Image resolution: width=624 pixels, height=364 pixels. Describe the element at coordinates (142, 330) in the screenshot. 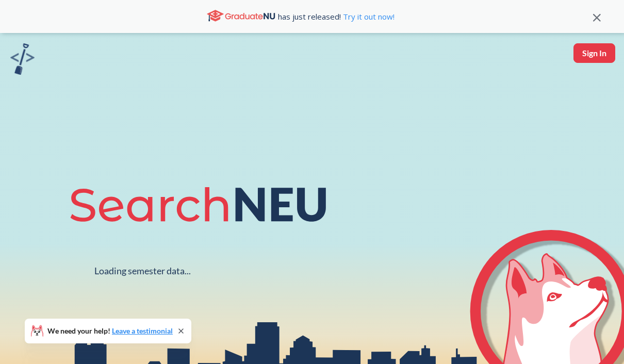

I see `a: Leave a testimonial` at that location.